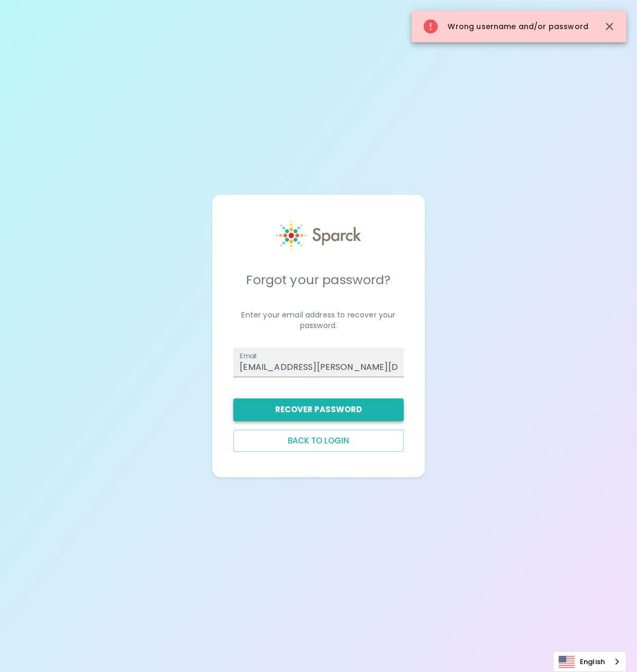  I want to click on aside: Language selected: English, so click(590, 661).